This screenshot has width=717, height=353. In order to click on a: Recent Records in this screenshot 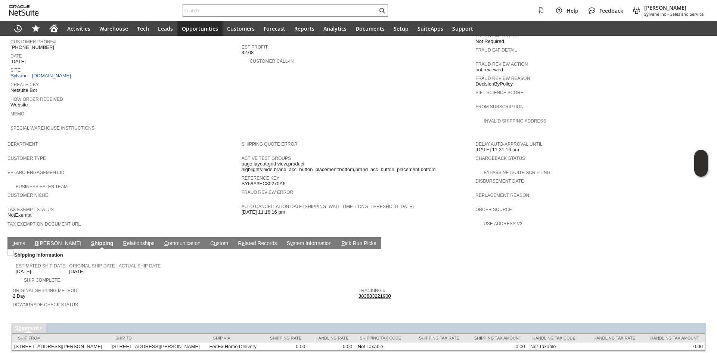, I will do `click(18, 28)`.